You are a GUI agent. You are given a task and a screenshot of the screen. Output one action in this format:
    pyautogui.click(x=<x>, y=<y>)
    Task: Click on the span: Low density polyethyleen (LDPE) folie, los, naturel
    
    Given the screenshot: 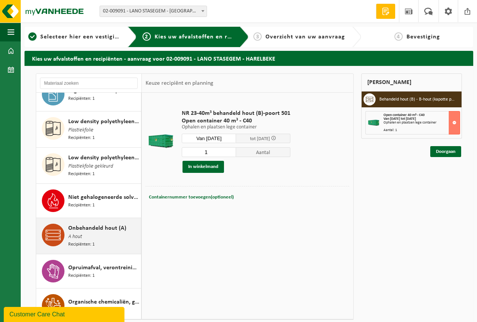 What is the action you would take?
    pyautogui.click(x=104, y=122)
    